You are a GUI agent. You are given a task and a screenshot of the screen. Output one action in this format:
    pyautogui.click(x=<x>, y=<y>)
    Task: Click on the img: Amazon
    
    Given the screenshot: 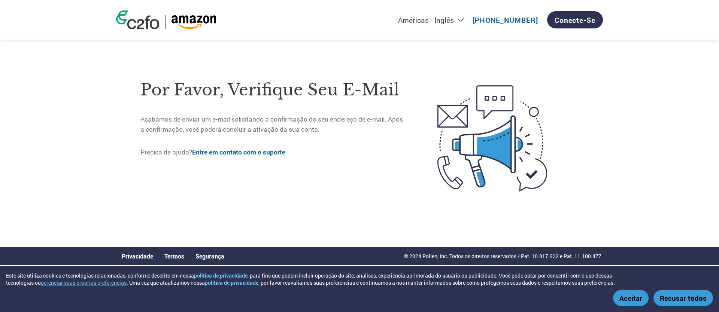 What is the action you would take?
    pyautogui.click(x=194, y=22)
    